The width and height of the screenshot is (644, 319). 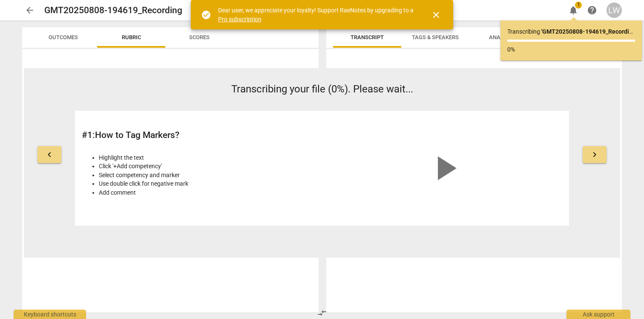 I want to click on p: 0%, so click(x=571, y=49).